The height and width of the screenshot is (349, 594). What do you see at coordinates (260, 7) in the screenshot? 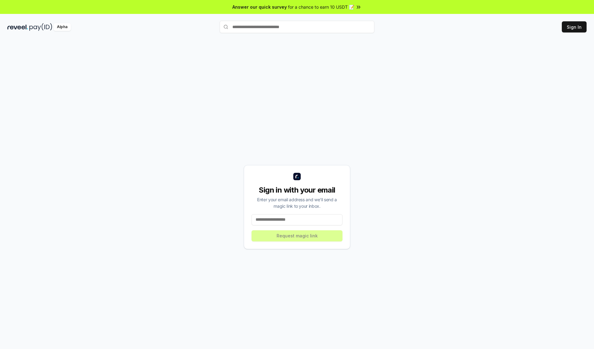
I see `span: Answer our quick survey` at bounding box center [260, 7].